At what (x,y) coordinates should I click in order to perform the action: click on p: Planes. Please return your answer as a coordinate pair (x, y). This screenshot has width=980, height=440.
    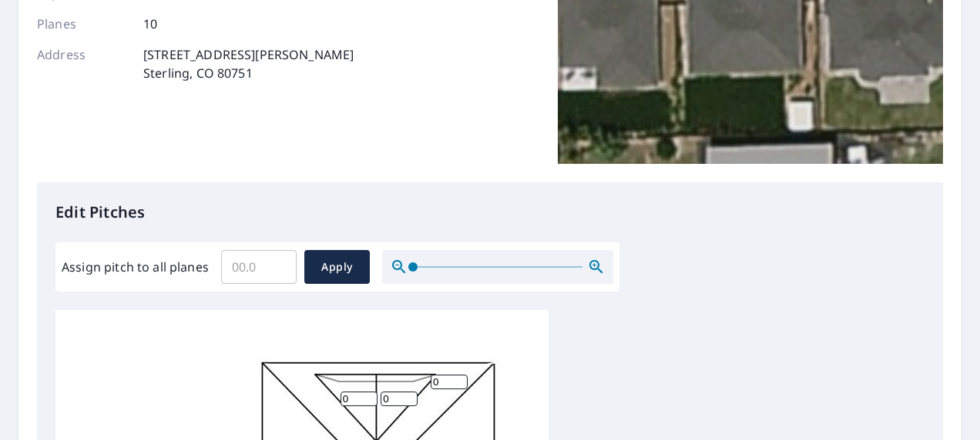
    Looking at the image, I should click on (83, 24).